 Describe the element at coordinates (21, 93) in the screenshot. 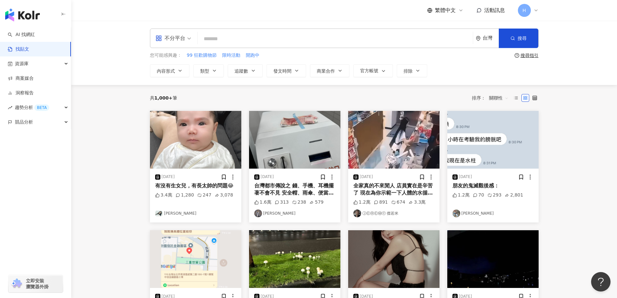

I see `a: 洞察報告` at that location.